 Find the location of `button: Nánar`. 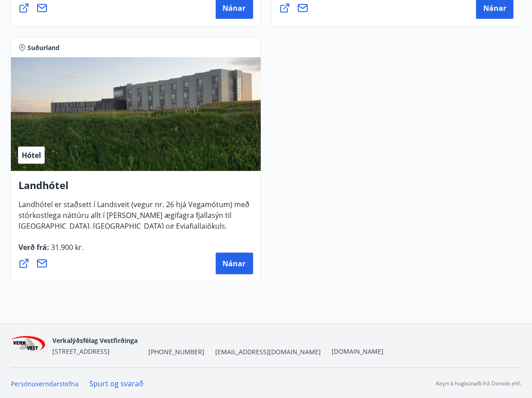

button: Nánar is located at coordinates (234, 263).